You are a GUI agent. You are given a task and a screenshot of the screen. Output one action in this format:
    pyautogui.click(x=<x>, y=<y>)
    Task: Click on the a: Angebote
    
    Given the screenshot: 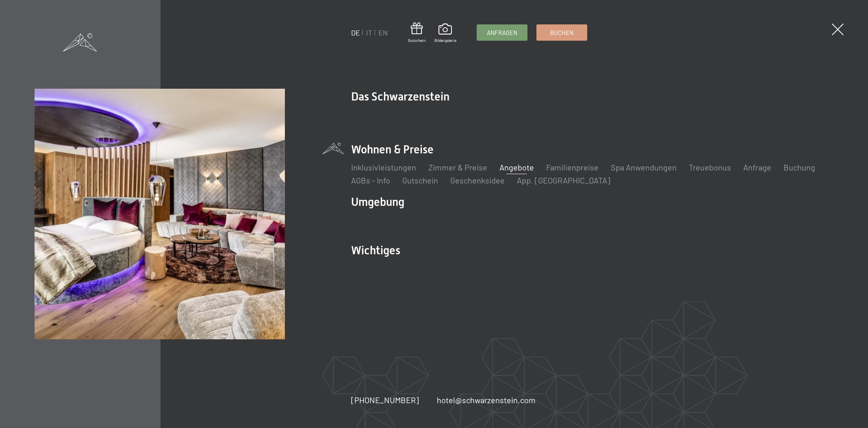 What is the action you would take?
    pyautogui.click(x=516, y=167)
    